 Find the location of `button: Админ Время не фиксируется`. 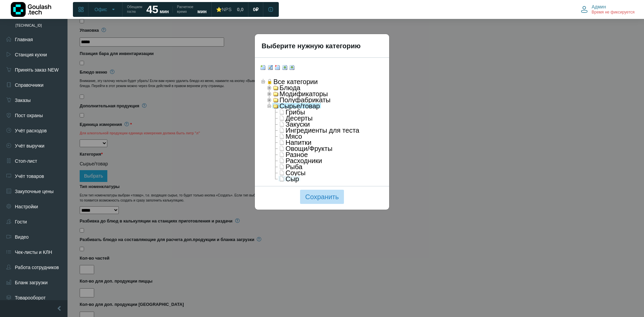

button: Админ Время не фиксируется is located at coordinates (607, 10).